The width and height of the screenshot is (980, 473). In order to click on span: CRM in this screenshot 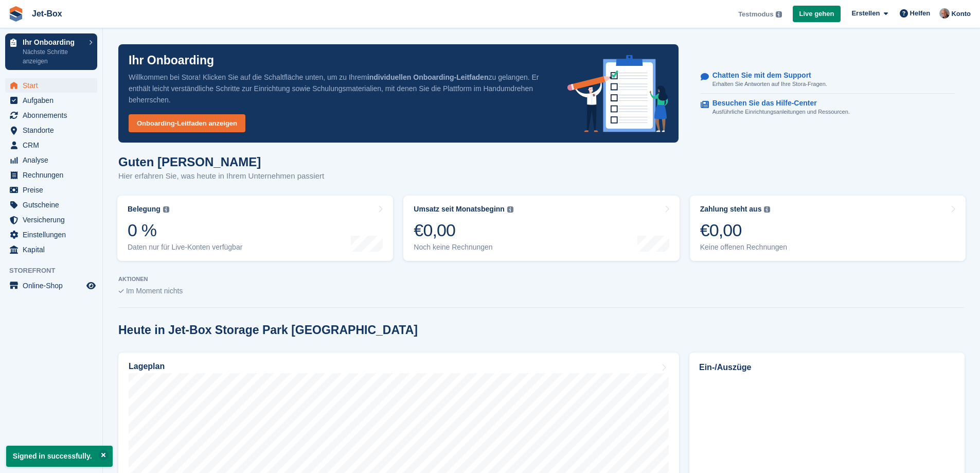, I will do `click(54, 145)`.